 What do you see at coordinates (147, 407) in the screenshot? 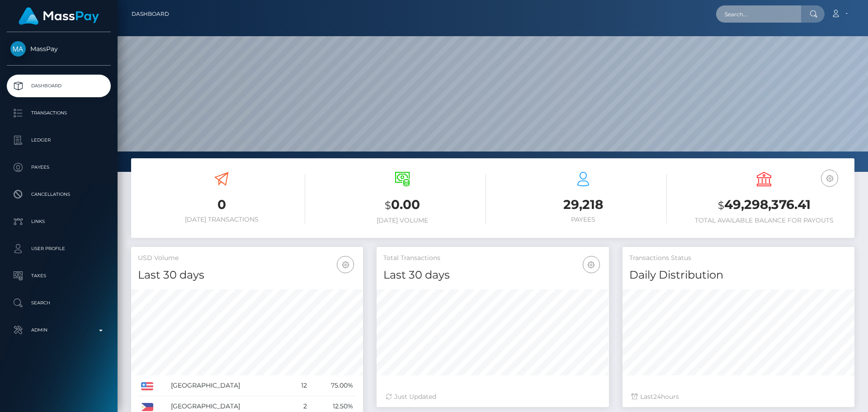
I see `img: PH.png` at bounding box center [147, 407].